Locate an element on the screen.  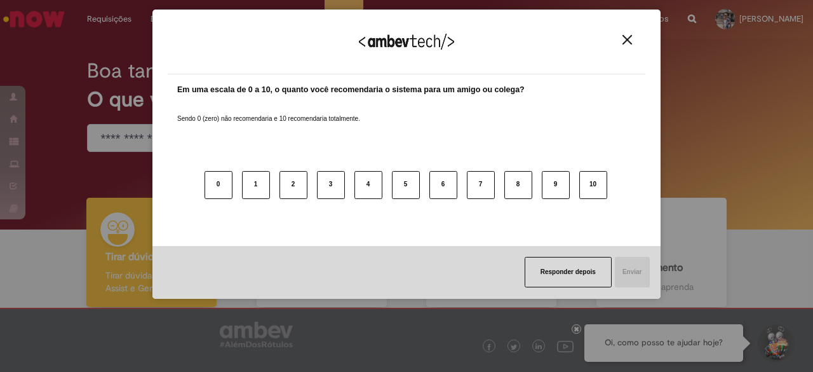
label: Em uma escala de 0 a 10, o quanto você recomendaria o sistema para um amigo ou colega? is located at coordinates (351, 90).